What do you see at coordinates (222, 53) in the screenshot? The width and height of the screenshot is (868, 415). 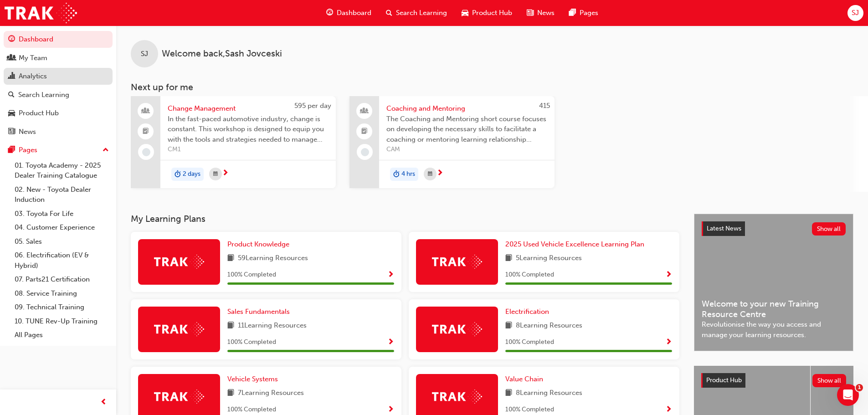 I see `span: Welcome back , Sash Jovceski` at bounding box center [222, 53].